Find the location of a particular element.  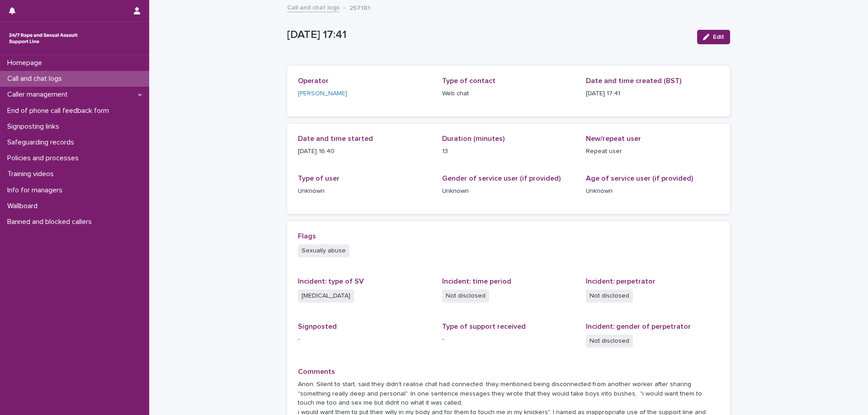

p: End of phone call feedback form is located at coordinates (60, 110).